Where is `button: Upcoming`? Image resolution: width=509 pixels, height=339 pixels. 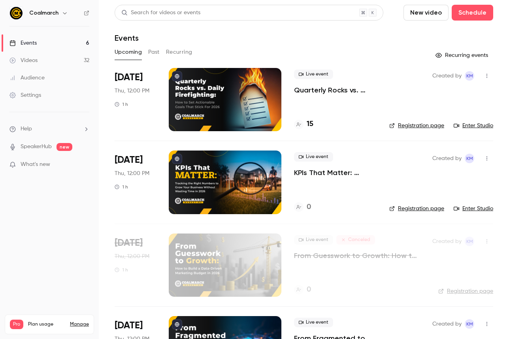
button: Upcoming is located at coordinates (128, 52).